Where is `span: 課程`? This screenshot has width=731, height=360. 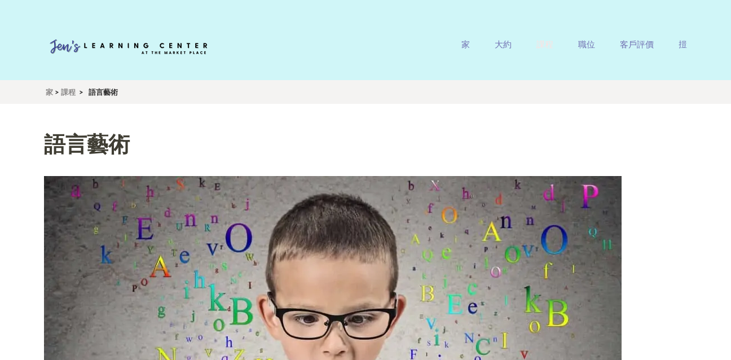
span: 課程 is located at coordinates (68, 92).